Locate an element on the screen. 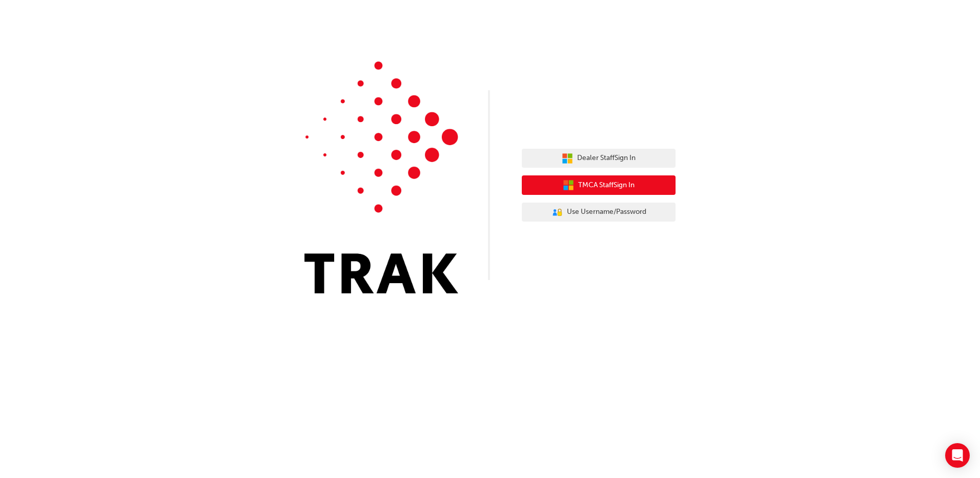  button: Use Username/Password is located at coordinates (599, 212).